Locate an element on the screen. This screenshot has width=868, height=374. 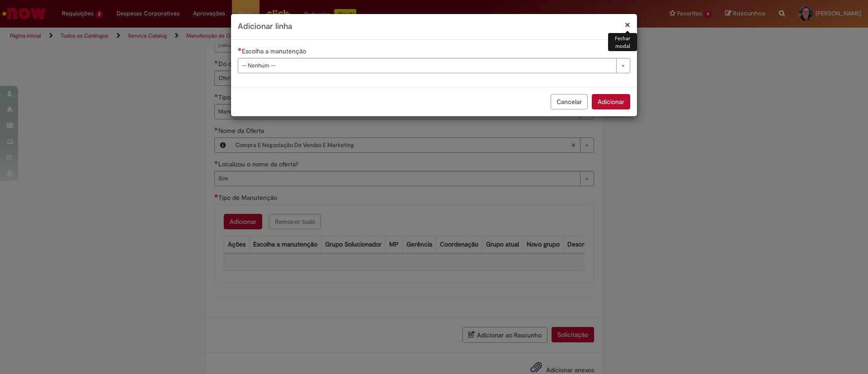
button: Cancelar is located at coordinates (570, 102).